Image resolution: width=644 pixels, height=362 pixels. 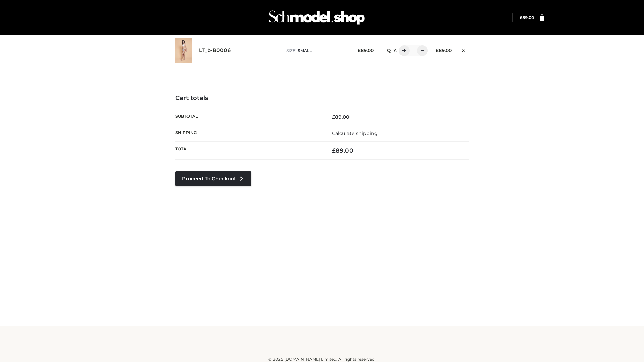 I want to click on a: Remove this item, so click(x=464, y=49).